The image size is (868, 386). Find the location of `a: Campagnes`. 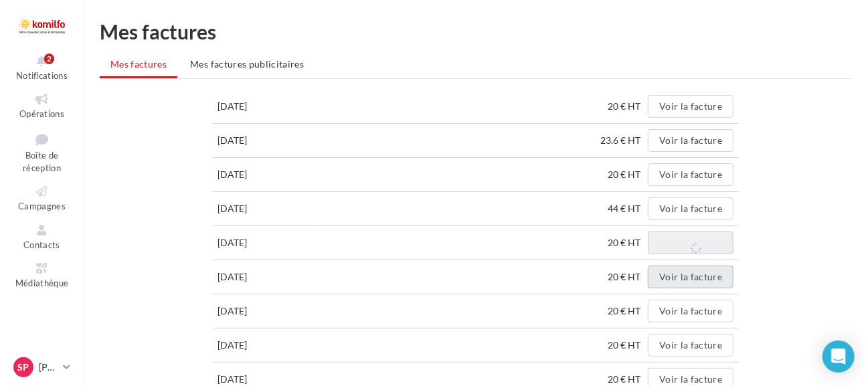

a: Campagnes is located at coordinates (42, 198).